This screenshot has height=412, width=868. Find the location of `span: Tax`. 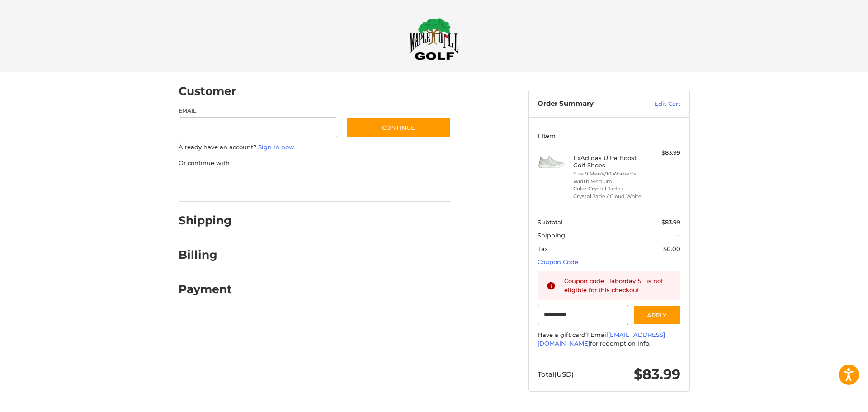

span: Tax is located at coordinates (543, 248).